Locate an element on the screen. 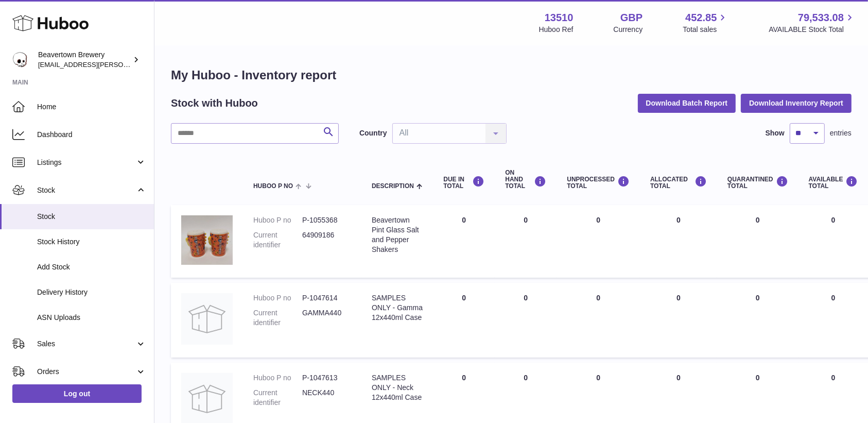 Image resolution: width=868 pixels, height=423 pixels. div: UNPROCESSED Total is located at coordinates (599, 182).